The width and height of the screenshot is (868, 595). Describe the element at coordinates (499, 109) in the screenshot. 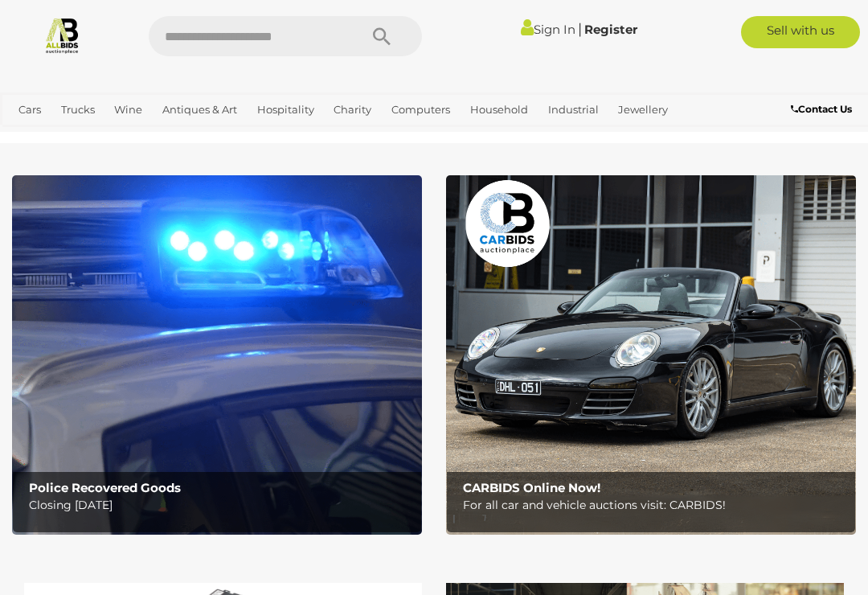

I see `a: Household` at that location.